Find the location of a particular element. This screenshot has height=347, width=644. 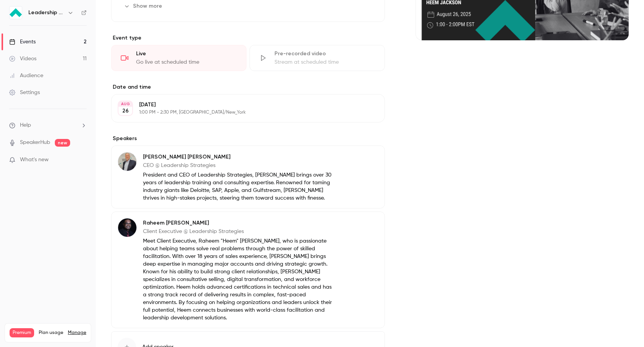

a: Manage is located at coordinates (77, 332).